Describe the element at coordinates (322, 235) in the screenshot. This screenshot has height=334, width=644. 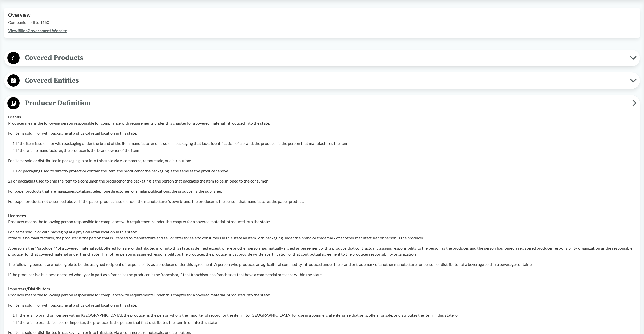
I see `p: For items sold in or with packaging at a physical retail location in this state: If there is no m...` at that location.